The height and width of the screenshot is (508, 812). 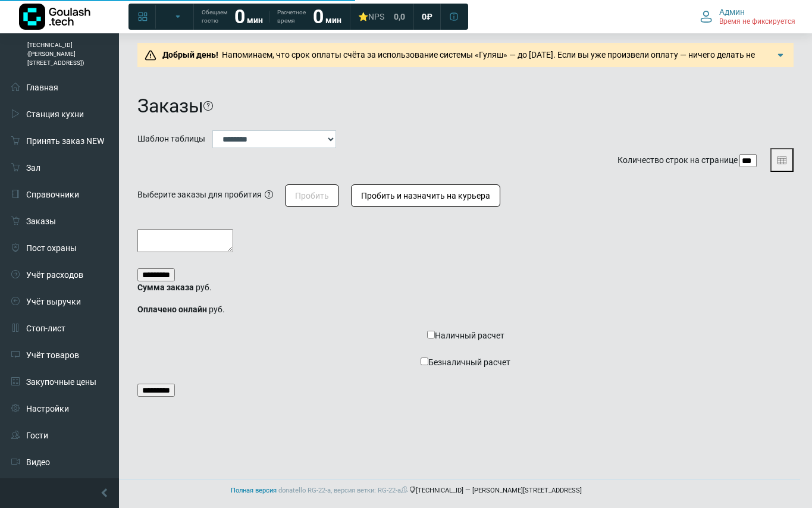 What do you see at coordinates (55, 17) in the screenshot?
I see `img: Логотип компании Goulash.tech` at bounding box center [55, 17].